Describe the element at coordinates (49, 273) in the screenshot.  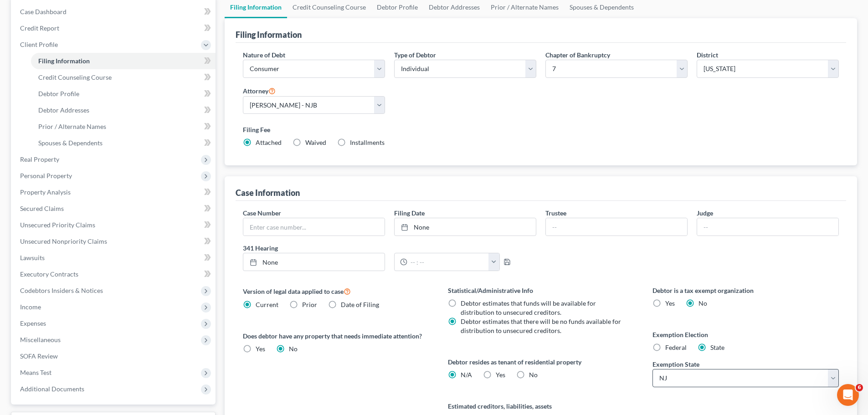
I see `span: Executory Contracts` at that location.